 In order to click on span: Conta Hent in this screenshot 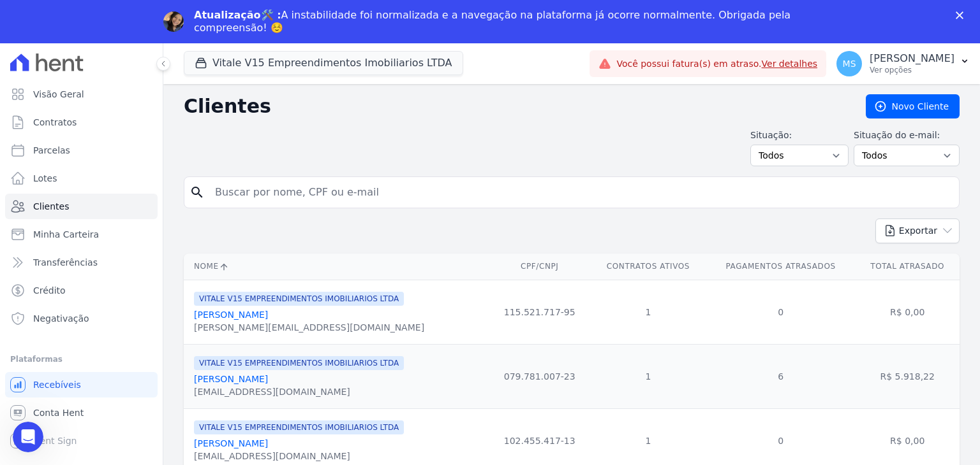, I will do `click(58, 413)`.